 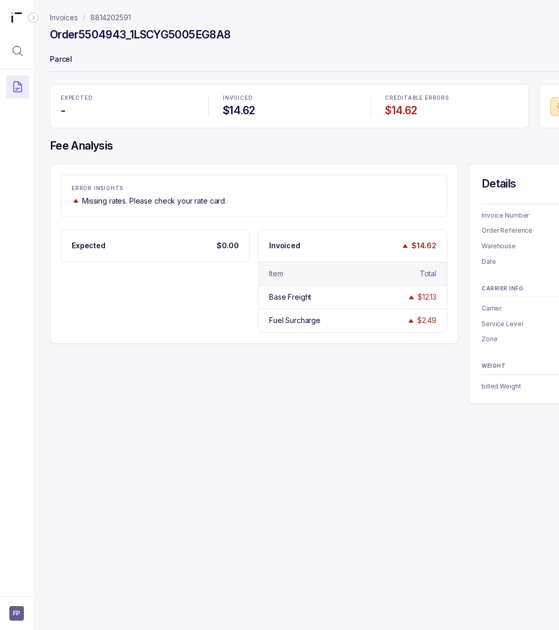 I want to click on p: Missing rates. Please check your rate card., so click(x=154, y=201).